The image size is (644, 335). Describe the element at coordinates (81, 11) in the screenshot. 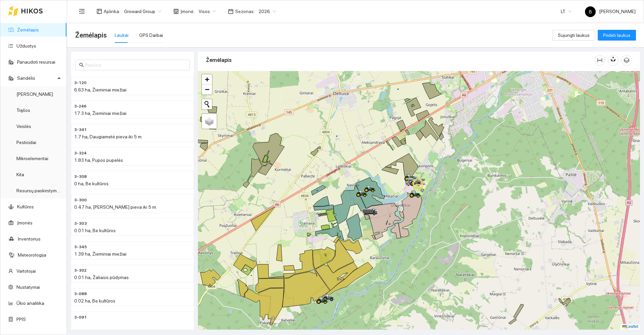

I see `button: menu-fold` at that location.